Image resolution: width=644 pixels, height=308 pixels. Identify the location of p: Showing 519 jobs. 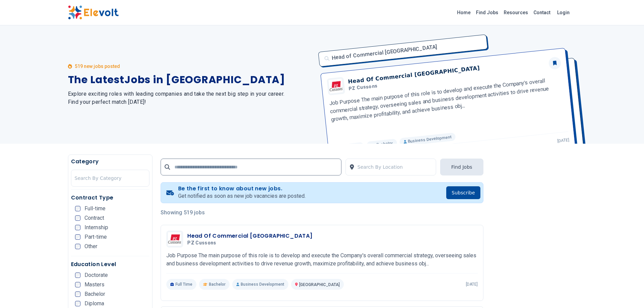
(322, 213).